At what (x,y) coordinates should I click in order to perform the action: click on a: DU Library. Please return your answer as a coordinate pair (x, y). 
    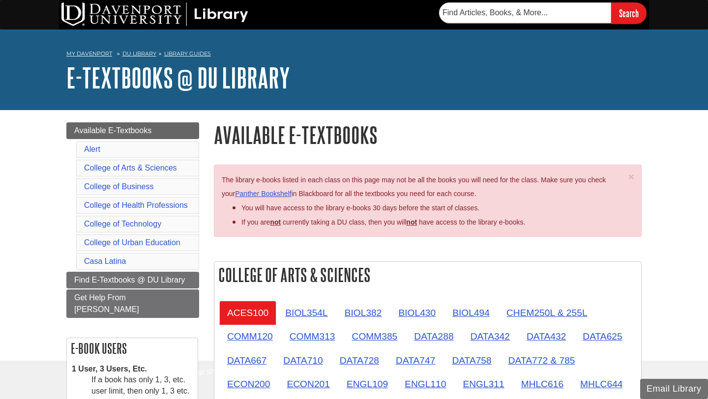
    Looking at the image, I should click on (139, 54).